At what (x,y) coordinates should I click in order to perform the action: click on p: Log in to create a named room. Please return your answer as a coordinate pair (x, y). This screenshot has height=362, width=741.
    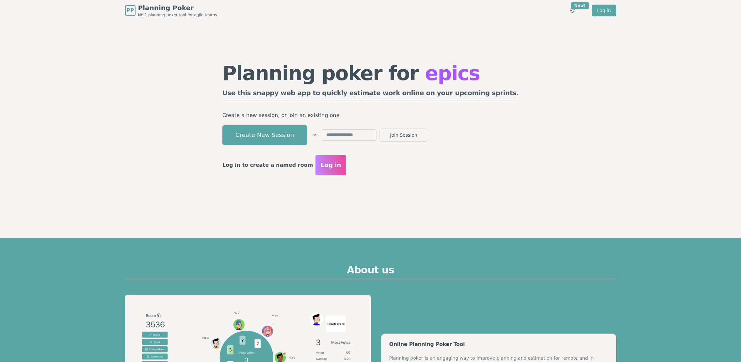
    Looking at the image, I should click on (268, 165).